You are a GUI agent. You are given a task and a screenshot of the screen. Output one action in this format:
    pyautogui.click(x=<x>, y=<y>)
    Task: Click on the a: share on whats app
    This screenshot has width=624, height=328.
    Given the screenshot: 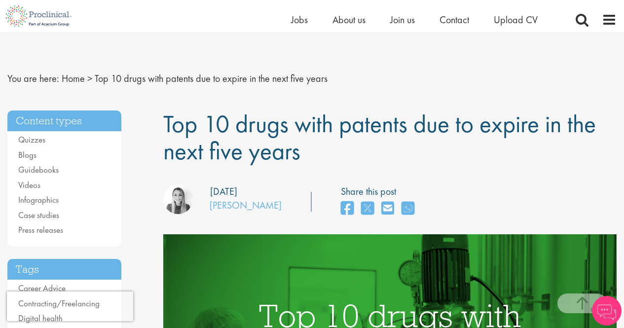 What is the action you would take?
    pyautogui.click(x=408, y=209)
    